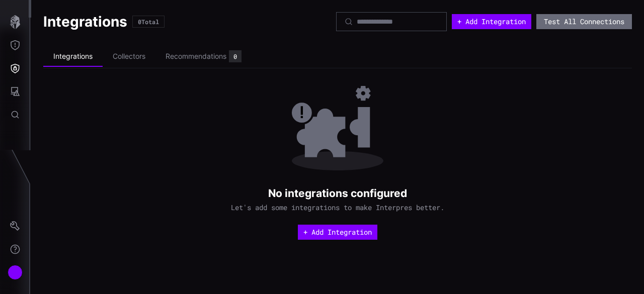  What do you see at coordinates (196, 57) in the screenshot?
I see `div: Recommendations` at bounding box center [196, 57].